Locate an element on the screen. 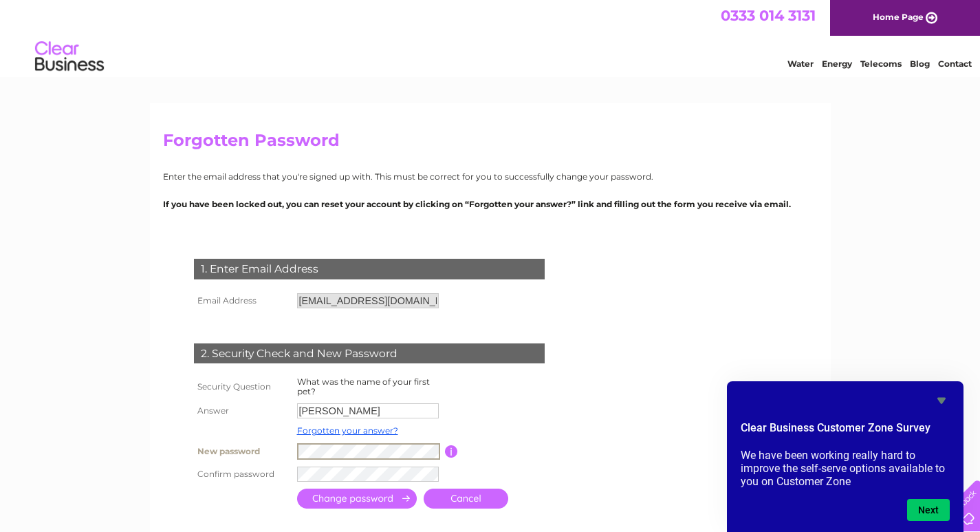 This screenshot has height=532, width=980. th: Confirm password is located at coordinates (242, 474).